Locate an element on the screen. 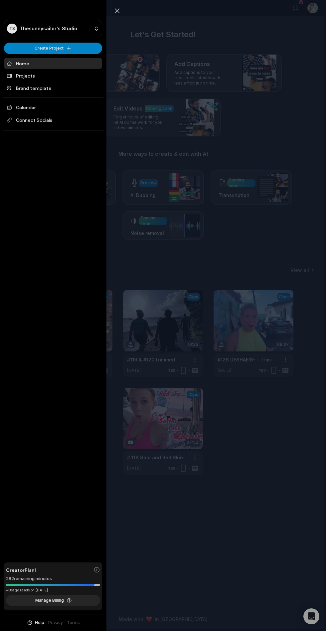  span: Creator Plan! is located at coordinates (21, 569).